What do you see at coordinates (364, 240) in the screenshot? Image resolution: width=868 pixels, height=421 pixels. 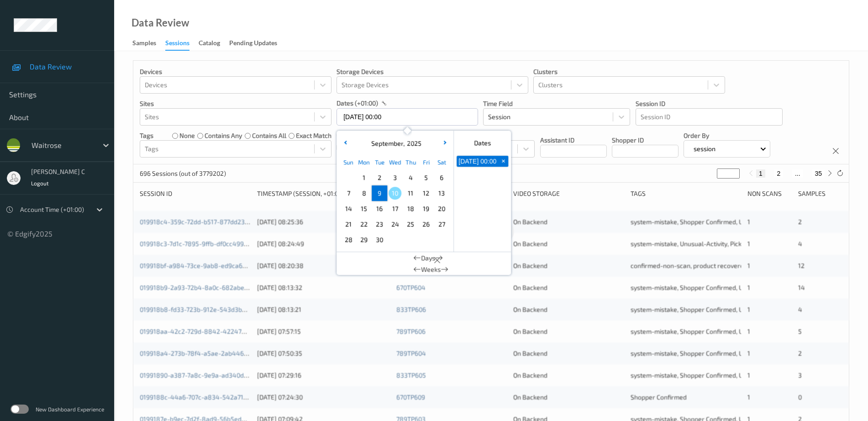 I see `span: 29` at bounding box center [364, 240].